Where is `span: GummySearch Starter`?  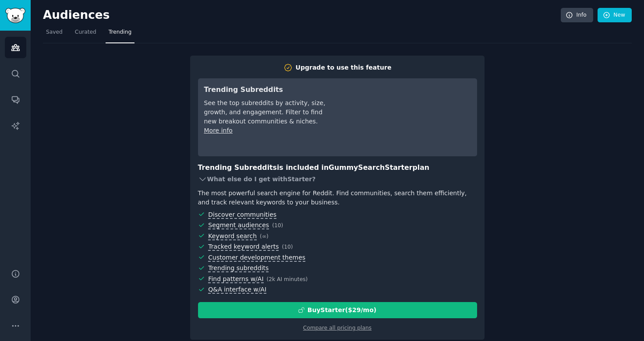 span: GummySearch Starter is located at coordinates (370, 167).